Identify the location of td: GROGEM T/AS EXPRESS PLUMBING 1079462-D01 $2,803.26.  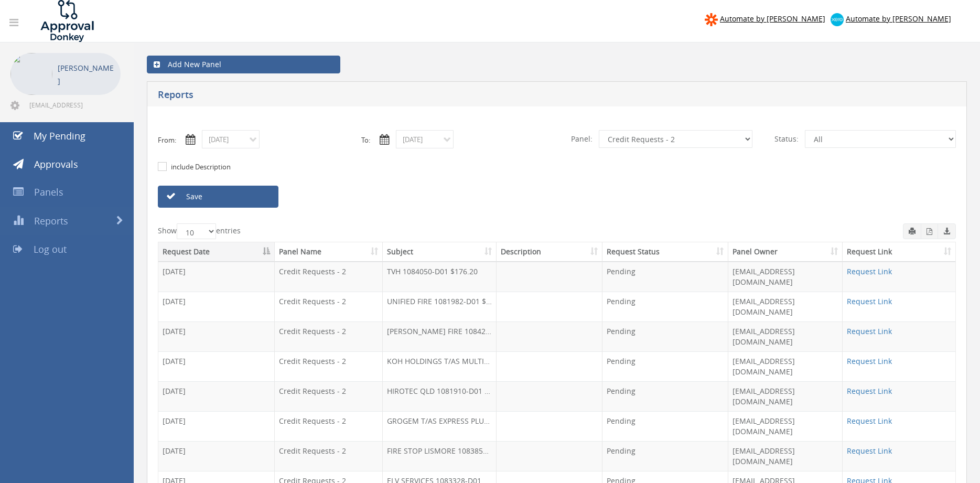
(439, 425).